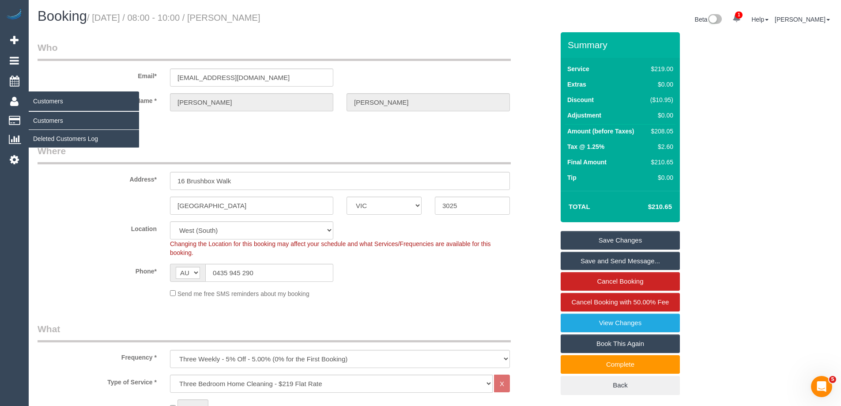 This screenshot has width=841, height=406. I want to click on span: 5, so click(833, 379).